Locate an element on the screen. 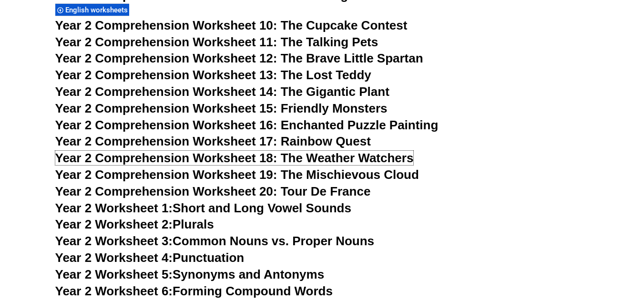 This screenshot has width=644, height=302. span: Year 2 Worksheet 5: is located at coordinates (114, 274).